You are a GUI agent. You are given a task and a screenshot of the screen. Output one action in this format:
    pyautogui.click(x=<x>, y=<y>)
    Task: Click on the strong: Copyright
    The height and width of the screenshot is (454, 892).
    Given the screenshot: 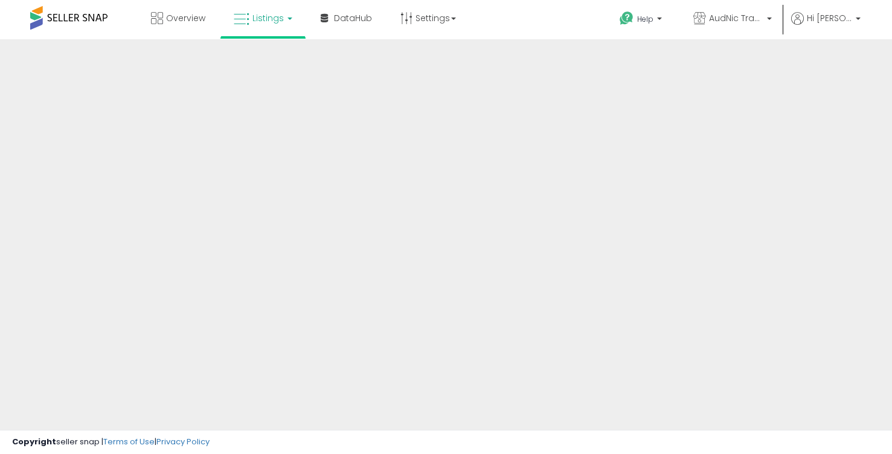 What is the action you would take?
    pyautogui.click(x=34, y=442)
    